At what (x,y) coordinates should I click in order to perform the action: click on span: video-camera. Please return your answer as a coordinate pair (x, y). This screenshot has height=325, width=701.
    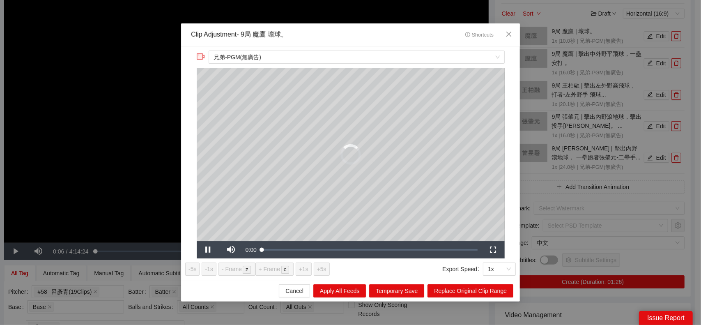
    Looking at the image, I should click on (201, 57).